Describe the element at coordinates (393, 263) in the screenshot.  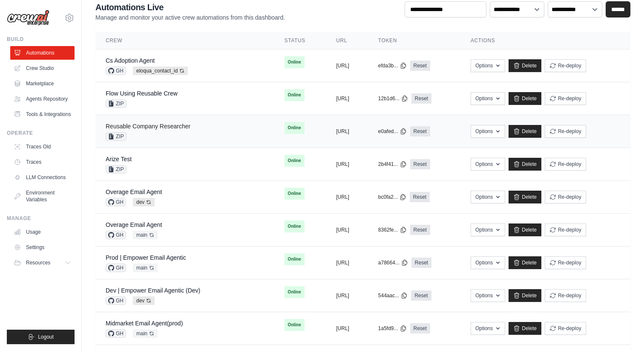
I see `button: a78664...` at that location.